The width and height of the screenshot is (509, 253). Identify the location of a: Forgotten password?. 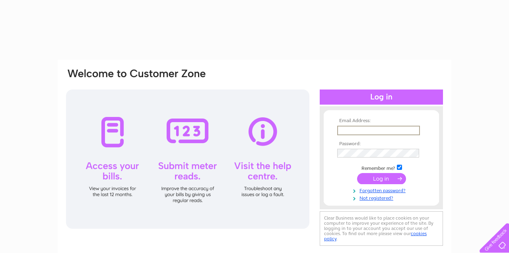
(382, 190).